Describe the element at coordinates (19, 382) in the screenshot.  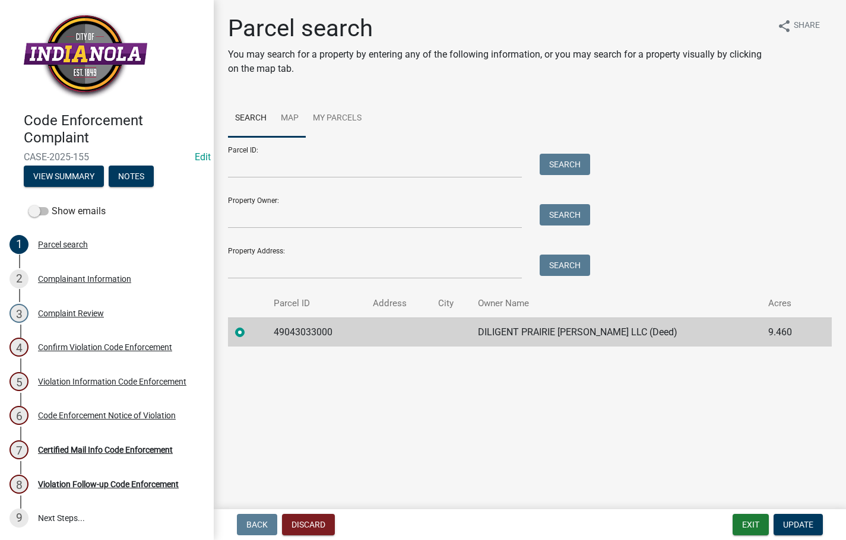
I see `div: 5` at that location.